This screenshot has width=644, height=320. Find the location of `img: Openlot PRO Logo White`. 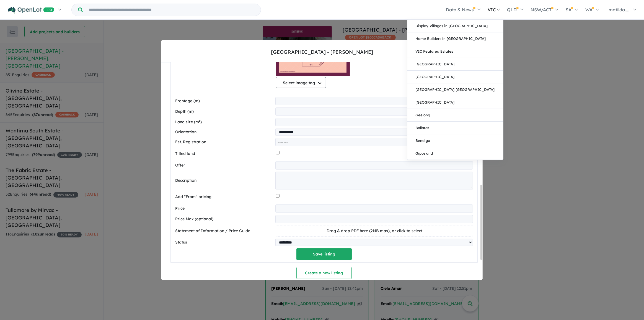

img: Openlot PRO Logo White is located at coordinates (31, 10).